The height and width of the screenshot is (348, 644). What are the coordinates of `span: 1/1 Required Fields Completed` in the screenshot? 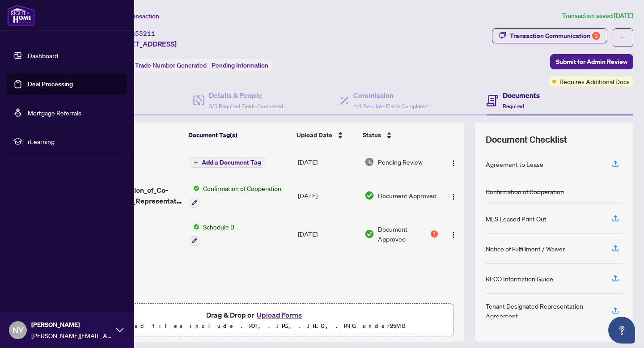 It's located at (391, 106).